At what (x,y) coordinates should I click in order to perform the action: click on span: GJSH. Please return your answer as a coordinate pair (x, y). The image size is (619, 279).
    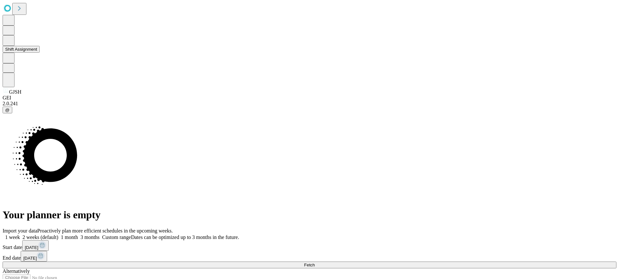
    Looking at the image, I should click on (15, 92).